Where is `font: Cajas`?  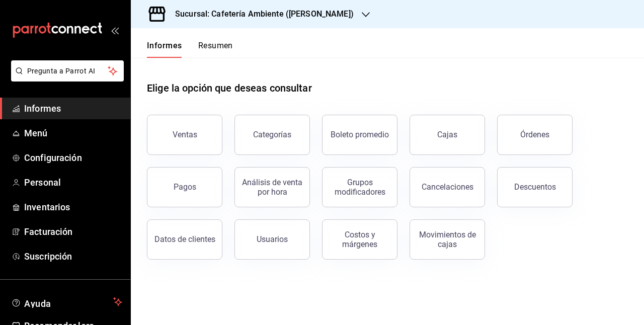 font: Cajas is located at coordinates (447, 134).